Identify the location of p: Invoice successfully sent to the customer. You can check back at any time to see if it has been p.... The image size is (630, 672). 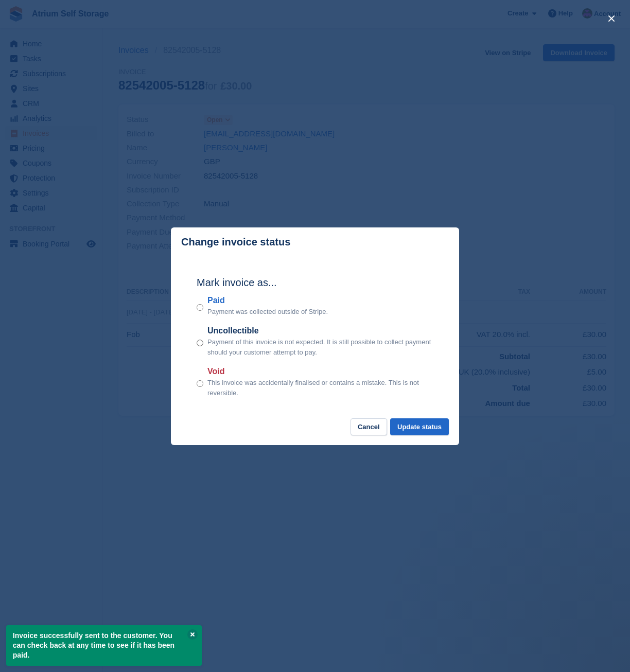
(104, 645).